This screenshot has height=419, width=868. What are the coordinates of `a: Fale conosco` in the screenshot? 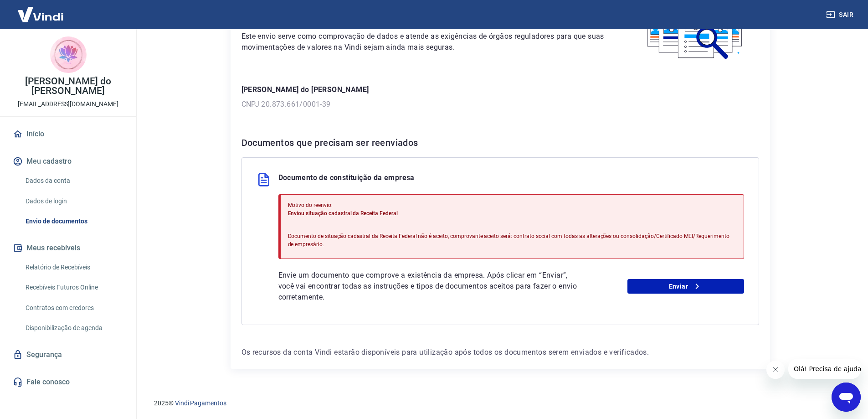 It's located at (68, 382).